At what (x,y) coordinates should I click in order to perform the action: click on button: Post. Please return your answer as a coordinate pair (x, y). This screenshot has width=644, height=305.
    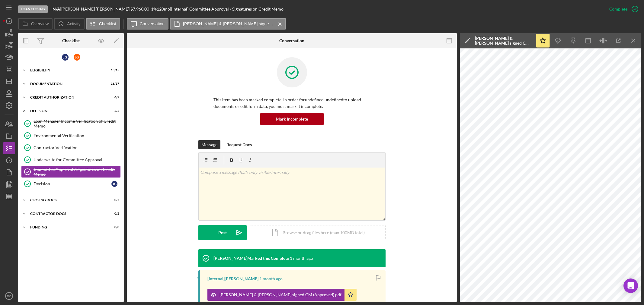
    Looking at the image, I should click on (223, 233).